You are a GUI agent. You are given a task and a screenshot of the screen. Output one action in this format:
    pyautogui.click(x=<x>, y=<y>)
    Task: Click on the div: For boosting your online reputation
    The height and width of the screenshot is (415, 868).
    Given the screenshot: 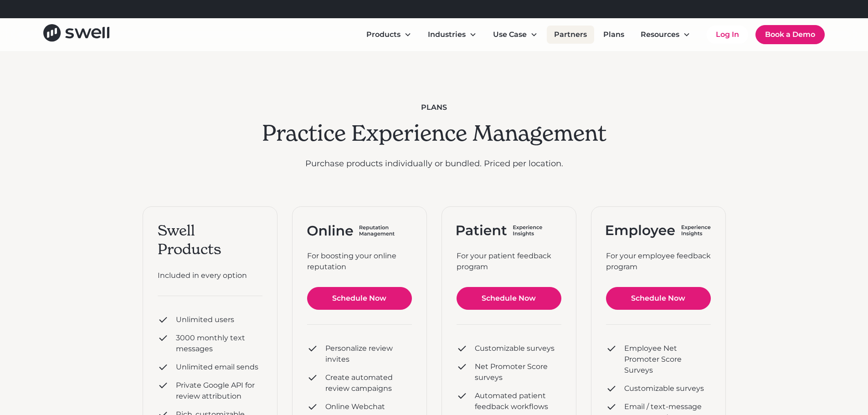 What is the action you would take?
    pyautogui.click(x=360, y=262)
    